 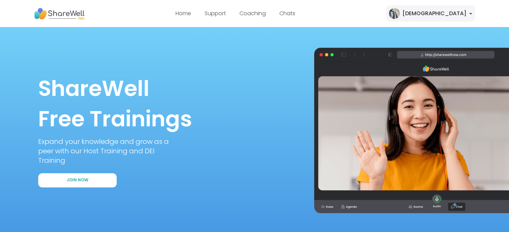 What do you see at coordinates (77, 180) in the screenshot?
I see `span: Join Now` at bounding box center [77, 180].